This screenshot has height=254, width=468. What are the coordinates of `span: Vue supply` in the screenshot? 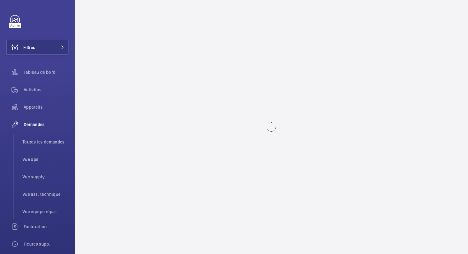 It's located at (45, 177).